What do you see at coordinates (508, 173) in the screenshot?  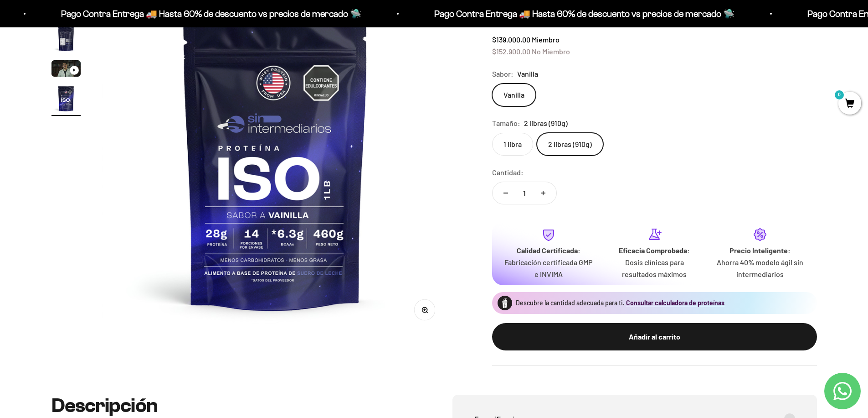 I see `label: Cantidad:` at bounding box center [508, 173].